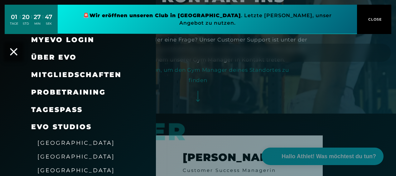 This screenshot has width=396, height=176. What do you see at coordinates (63, 40) in the screenshot?
I see `a: MyEVO Login` at bounding box center [63, 40].